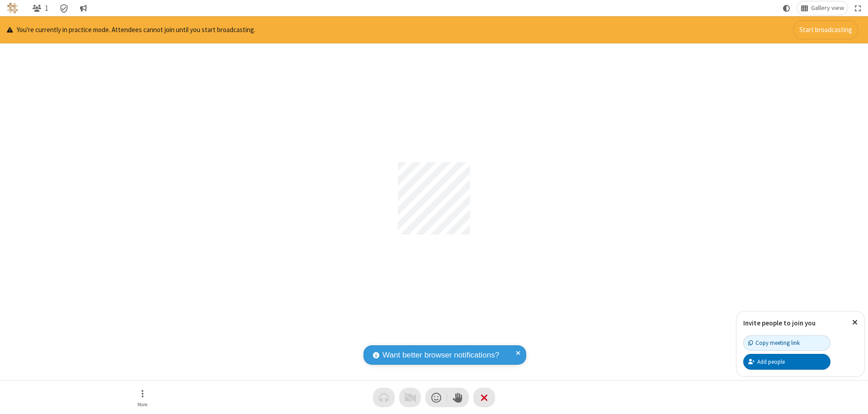  Describe the element at coordinates (825, 30) in the screenshot. I see `button: Start broadcasting` at that location.